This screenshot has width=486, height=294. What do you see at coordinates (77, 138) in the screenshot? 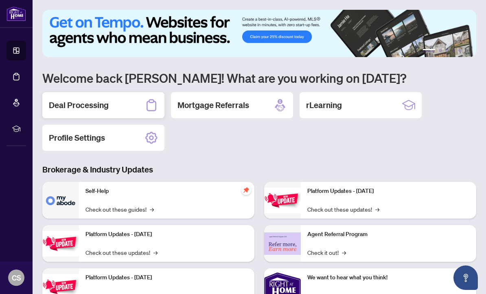
I see `h2: Profile Settings` at bounding box center [77, 138].